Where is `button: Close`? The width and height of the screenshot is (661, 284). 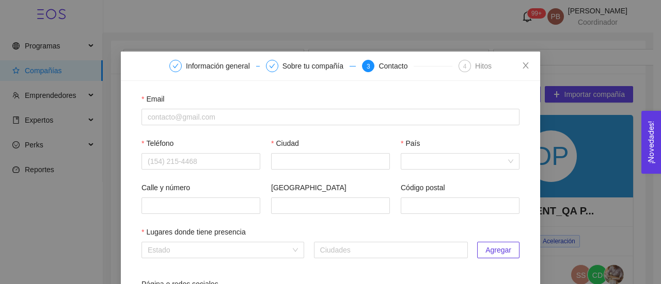 button: Close is located at coordinates (525, 66).